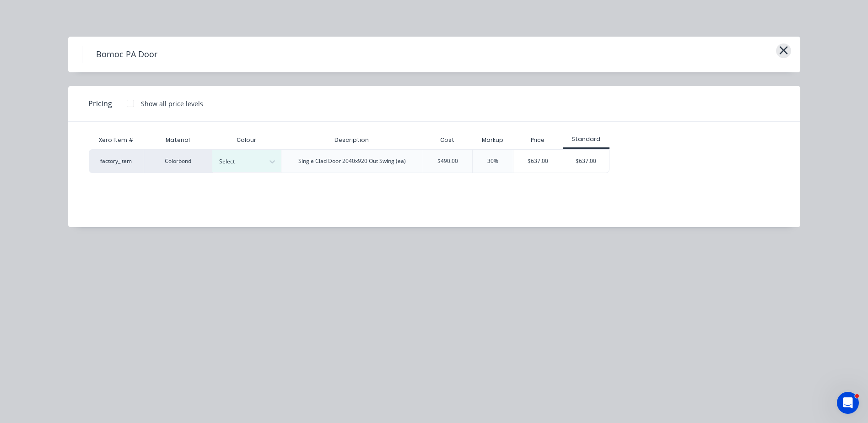  Describe the element at coordinates (448, 161) in the screenshot. I see `div: $490.00` at that location.